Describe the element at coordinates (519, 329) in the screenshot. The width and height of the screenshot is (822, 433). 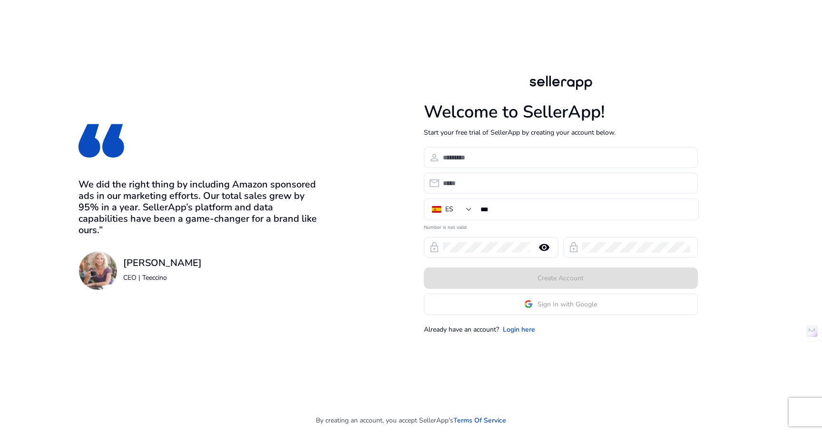
I see `a: Login here` at that location.